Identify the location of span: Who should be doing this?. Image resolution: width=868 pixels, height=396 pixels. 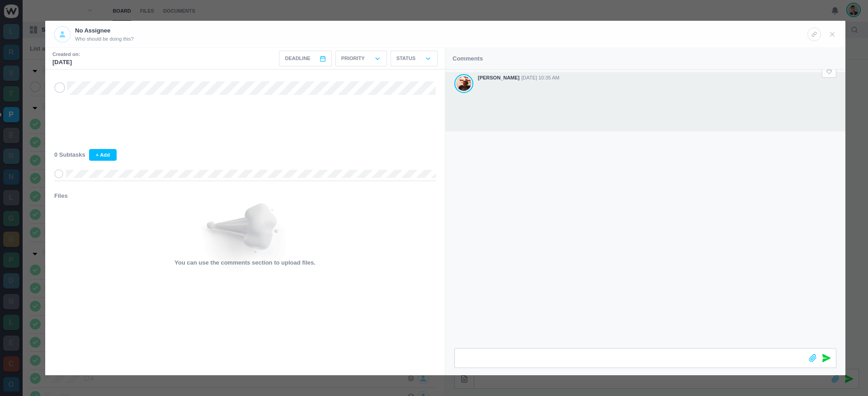
(104, 39).